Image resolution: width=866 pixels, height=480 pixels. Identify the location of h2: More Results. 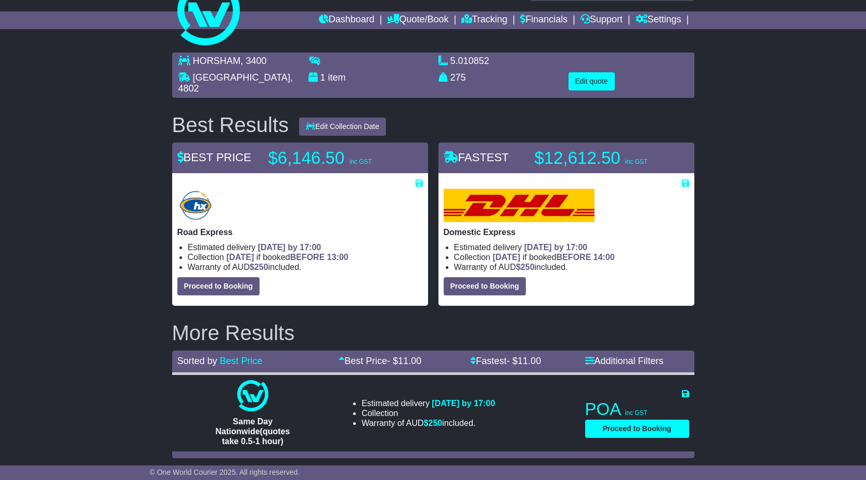
(433, 333).